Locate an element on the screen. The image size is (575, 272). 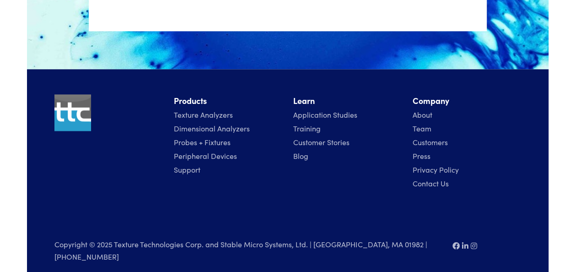
a: Peripheral Devices is located at coordinates (206, 156).